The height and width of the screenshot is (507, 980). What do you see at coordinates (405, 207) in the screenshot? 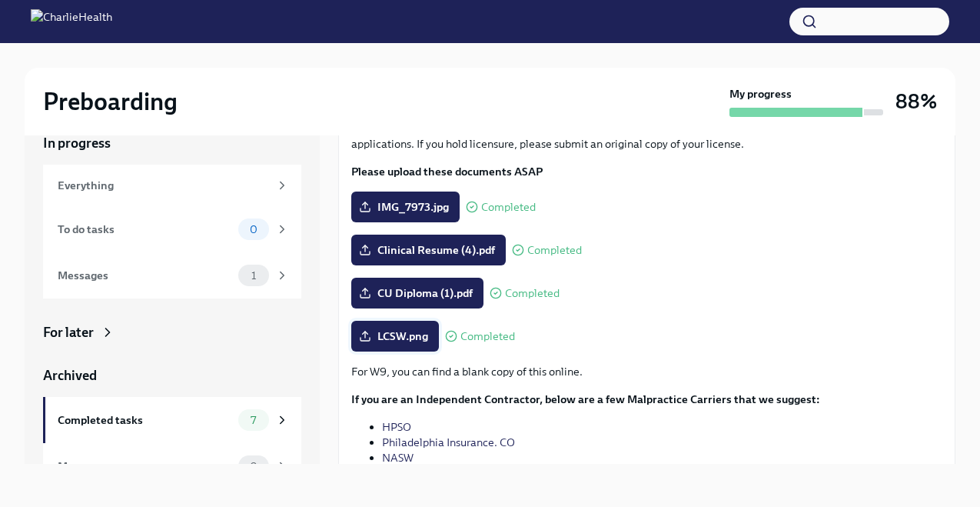
I see `label: IMG_7973.jpg` at bounding box center [405, 207].